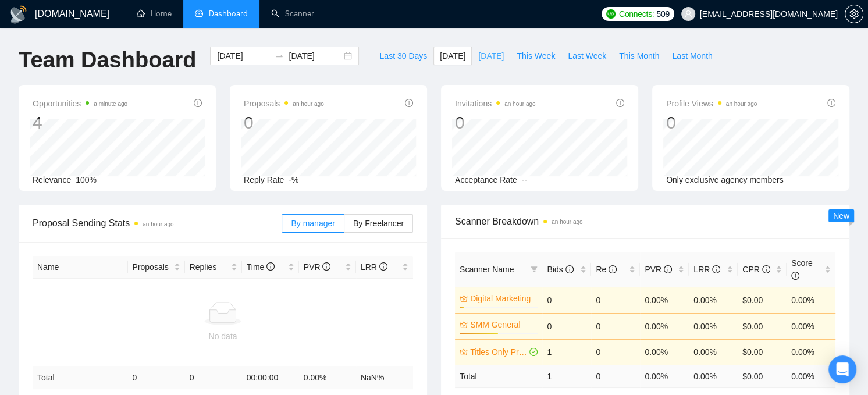 Image resolution: width=868 pixels, height=395 pixels. I want to click on div: No data, so click(223, 336).